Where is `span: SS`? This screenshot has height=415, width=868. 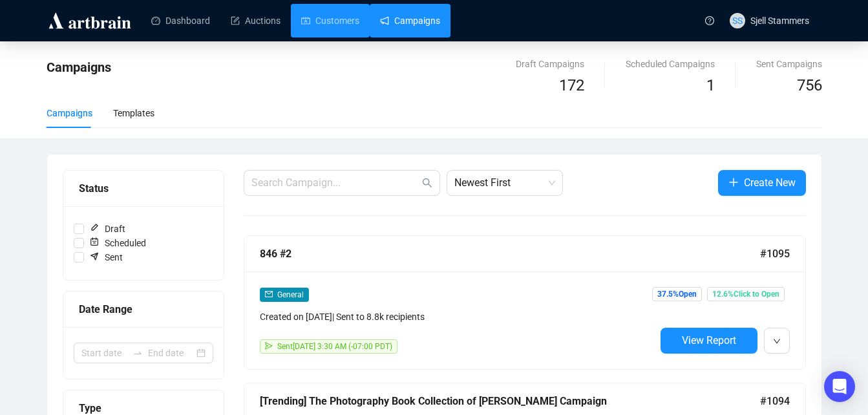
span: SS is located at coordinates (737, 21).